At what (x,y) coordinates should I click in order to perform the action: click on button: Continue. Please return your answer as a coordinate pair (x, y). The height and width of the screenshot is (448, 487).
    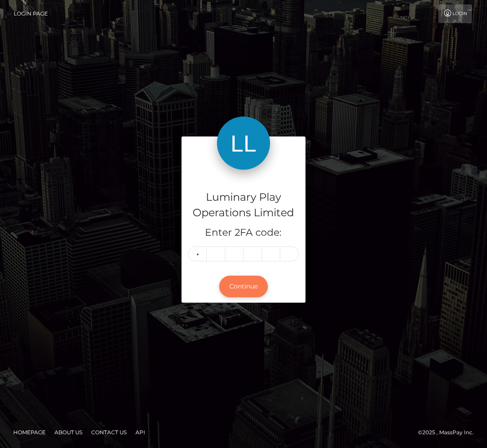
    Looking at the image, I should click on (244, 286).